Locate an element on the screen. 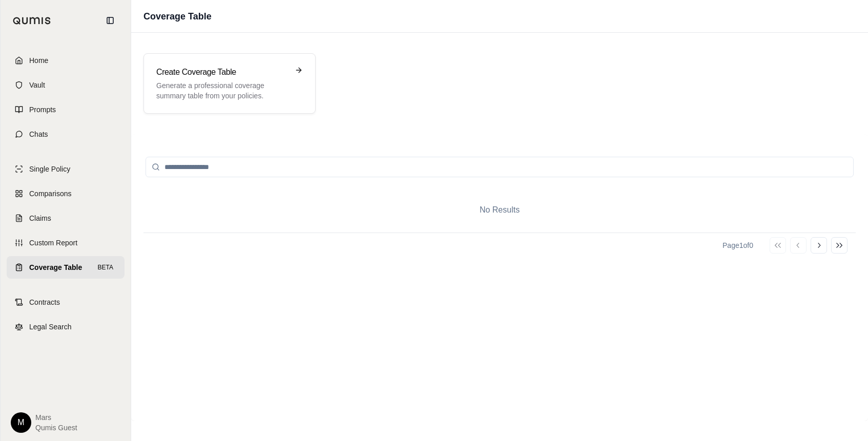  a: Vault is located at coordinates (66, 85).